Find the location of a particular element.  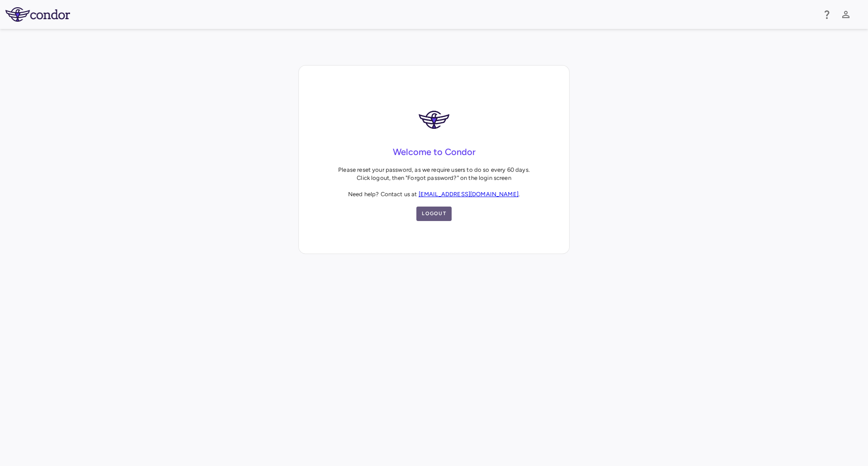

img: logo-full-SnFGN8VE.png is located at coordinates (38, 14).